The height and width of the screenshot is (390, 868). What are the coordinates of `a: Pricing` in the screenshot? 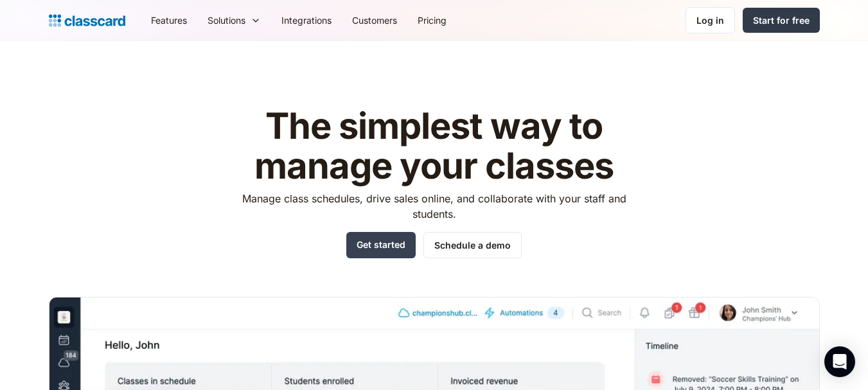 It's located at (432, 20).